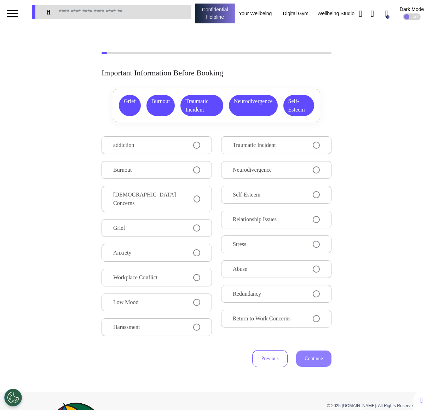  I want to click on span: addiction, so click(124, 145).